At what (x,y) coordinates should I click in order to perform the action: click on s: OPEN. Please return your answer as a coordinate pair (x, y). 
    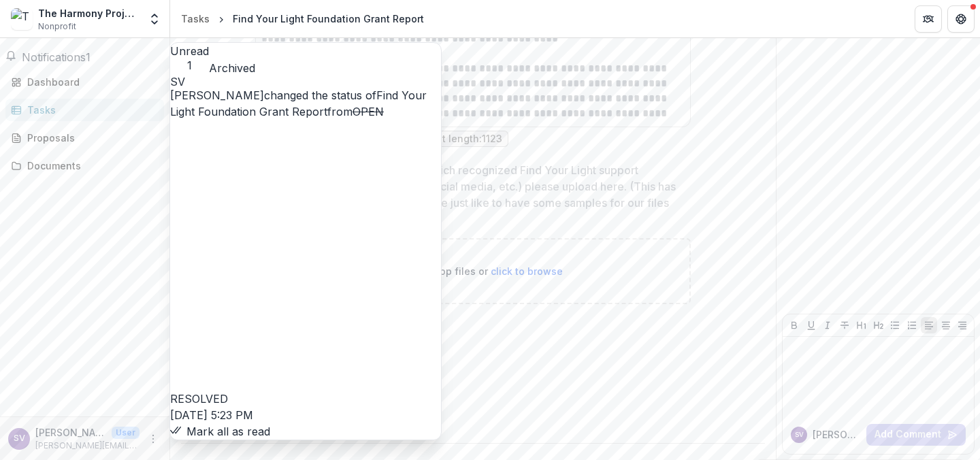
    Looking at the image, I should click on (368, 112).